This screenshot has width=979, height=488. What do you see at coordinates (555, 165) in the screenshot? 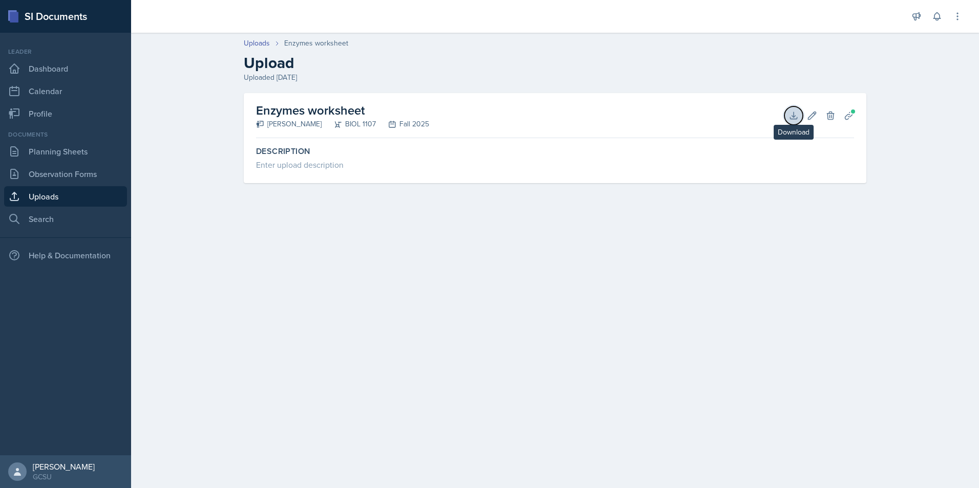
I see `div: Enter upload description` at bounding box center [555, 165].